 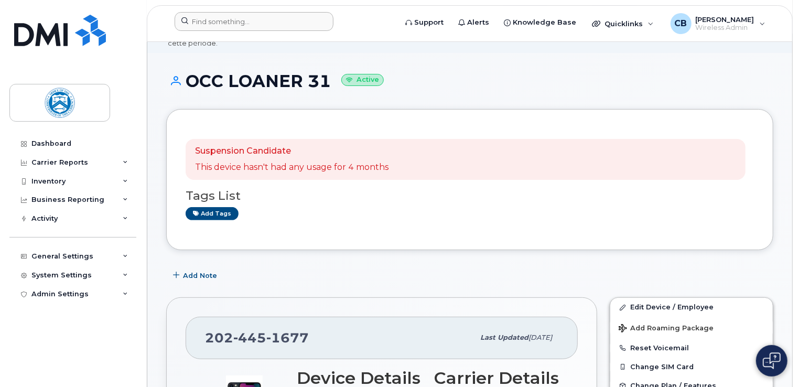 I want to click on button: Change SIM Card, so click(x=691, y=367).